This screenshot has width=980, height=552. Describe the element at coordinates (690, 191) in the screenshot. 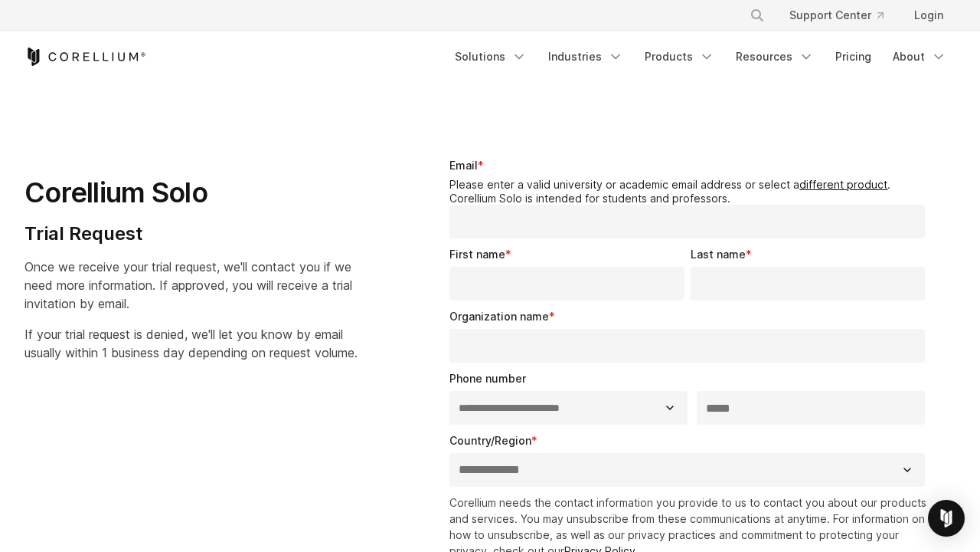

I see `legend: Please enter a valid university or academic email address or select a . Corellium Solo is intende...` at that location.